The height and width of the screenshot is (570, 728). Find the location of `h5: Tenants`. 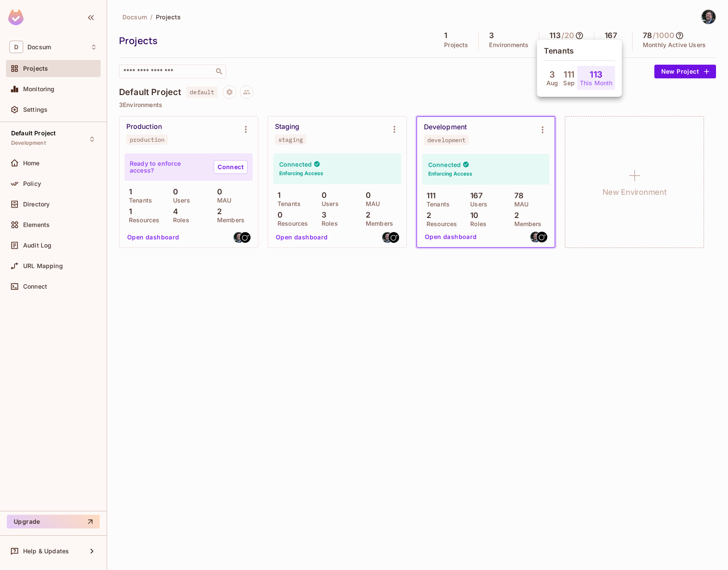

h5: Tenants is located at coordinates (579, 51).